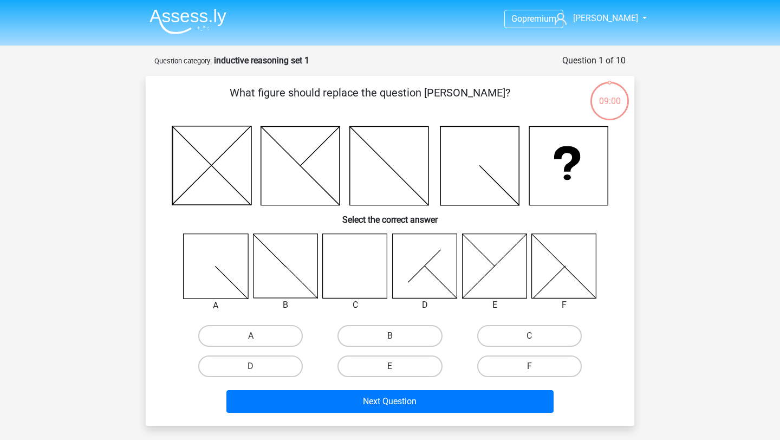 This screenshot has width=780, height=440. Describe the element at coordinates (216, 306) in the screenshot. I see `div: A` at that location.